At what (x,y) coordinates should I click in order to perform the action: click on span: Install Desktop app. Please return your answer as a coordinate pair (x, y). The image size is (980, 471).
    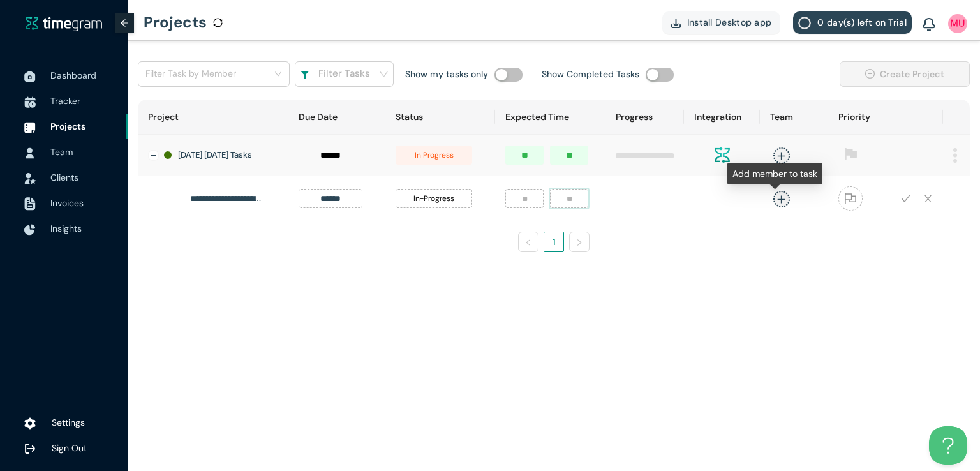
    Looking at the image, I should click on (729, 22).